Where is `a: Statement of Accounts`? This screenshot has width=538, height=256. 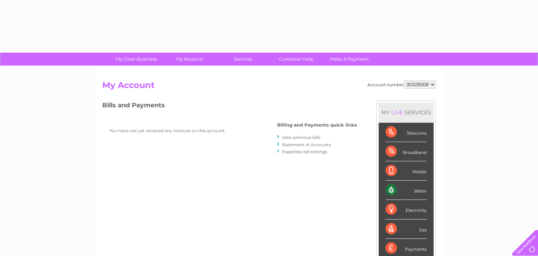
a: Statement of Accounts is located at coordinates (307, 144).